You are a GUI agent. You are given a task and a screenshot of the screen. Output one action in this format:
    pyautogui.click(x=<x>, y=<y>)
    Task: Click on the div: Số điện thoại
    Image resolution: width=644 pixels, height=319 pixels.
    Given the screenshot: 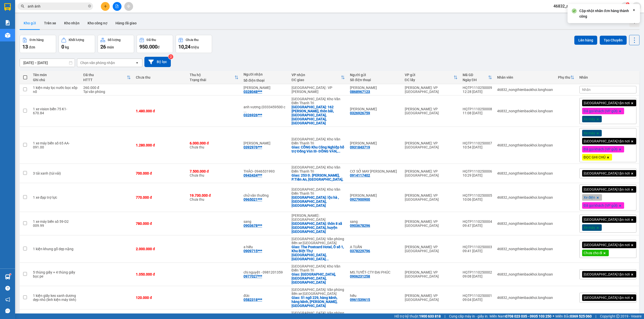 What is the action you would take?
    pyautogui.click(x=375, y=80)
    